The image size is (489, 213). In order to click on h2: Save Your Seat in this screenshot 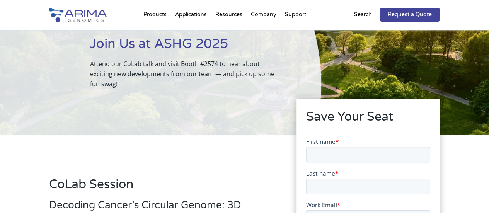, I will do `click(368, 120)`.